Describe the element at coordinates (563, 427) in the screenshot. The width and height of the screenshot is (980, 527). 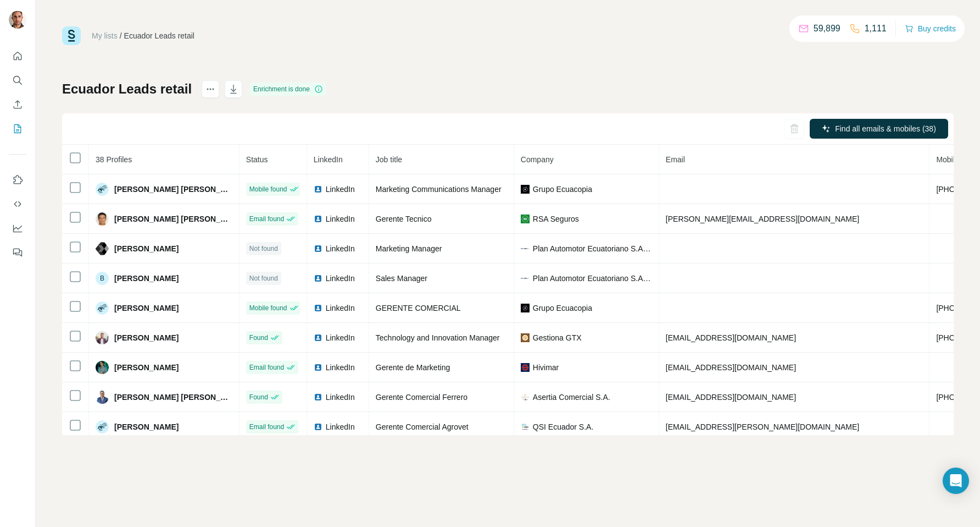
I see `span: QSI Ecuador S.A.` at that location.